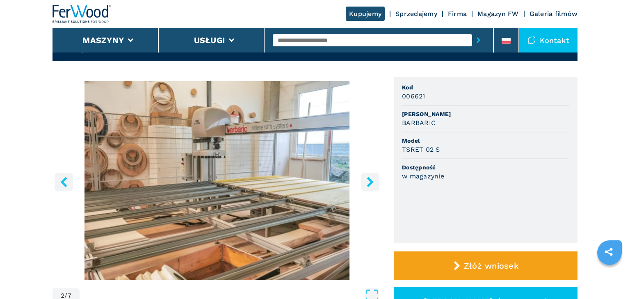 The image size is (630, 299). I want to click on img: Powroty Do Paneli BARBARIC TSRET 02 S, so click(217, 181).